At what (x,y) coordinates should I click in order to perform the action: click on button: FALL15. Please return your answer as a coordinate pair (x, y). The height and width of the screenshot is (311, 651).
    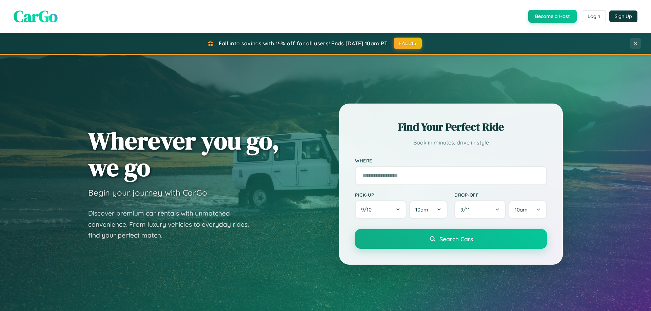
    Looking at the image, I should click on (408, 43).